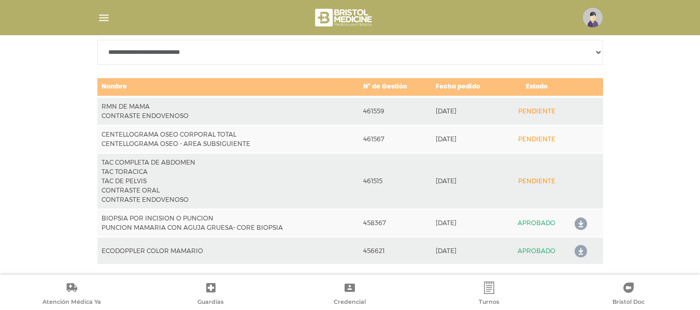  What do you see at coordinates (350, 295) in the screenshot?
I see `a: Credencial` at bounding box center [350, 295].